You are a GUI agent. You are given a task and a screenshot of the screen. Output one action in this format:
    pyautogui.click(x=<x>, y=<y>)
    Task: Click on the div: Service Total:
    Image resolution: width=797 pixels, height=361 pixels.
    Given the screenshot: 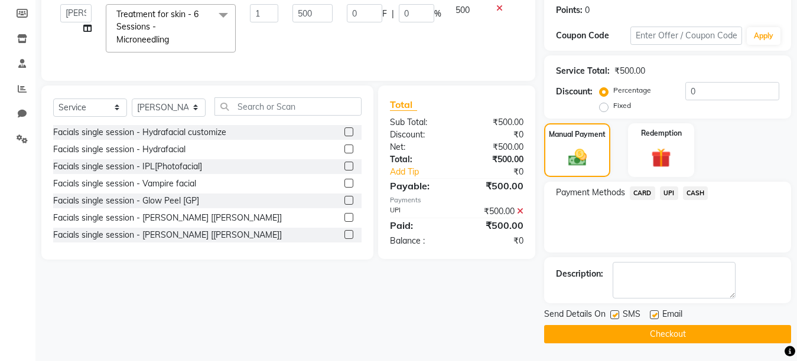 What is the action you would take?
    pyautogui.click(x=582, y=71)
    